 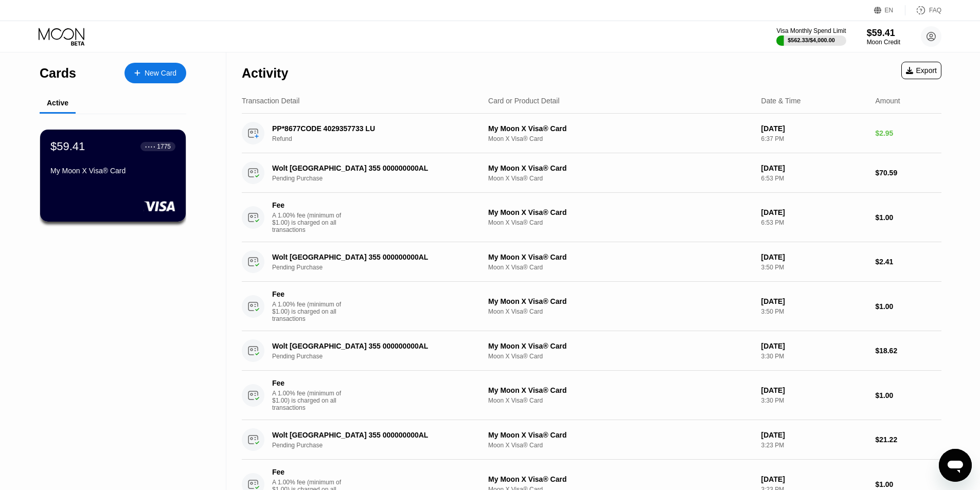 What do you see at coordinates (883, 36) in the screenshot?
I see `div: $59.41Moon Credit` at bounding box center [883, 36].